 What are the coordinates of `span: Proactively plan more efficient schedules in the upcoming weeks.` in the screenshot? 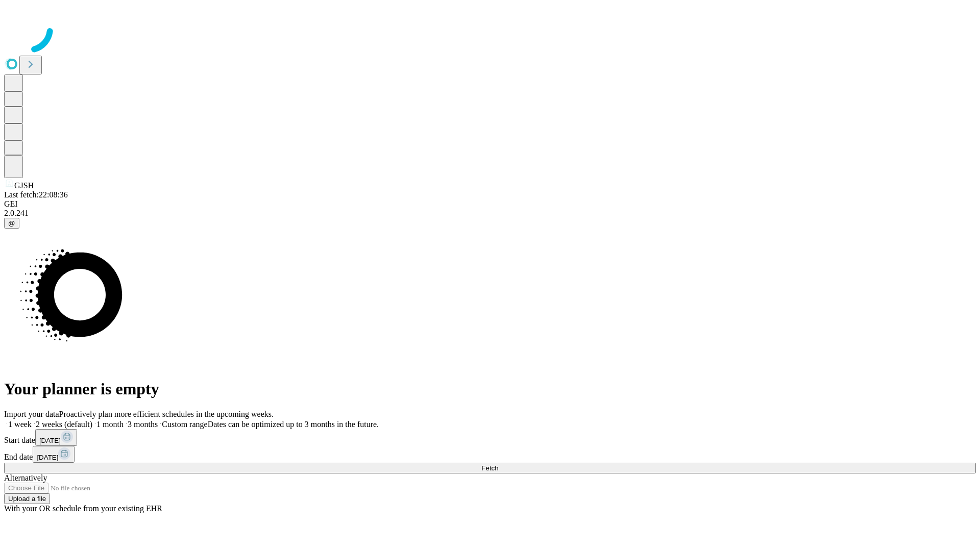 It's located at (166, 414).